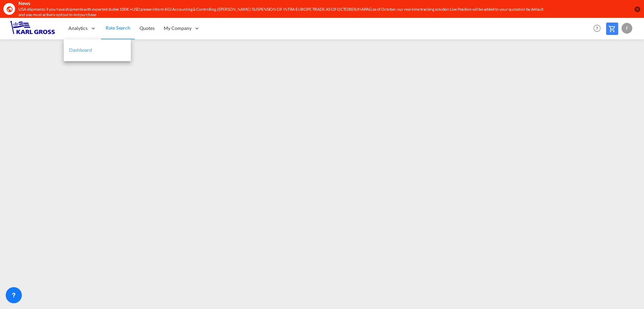  I want to click on div: USA shipments: if you have shipments with expected duties 100K +USD please inform KGI Accounting ..., so click(282, 13).